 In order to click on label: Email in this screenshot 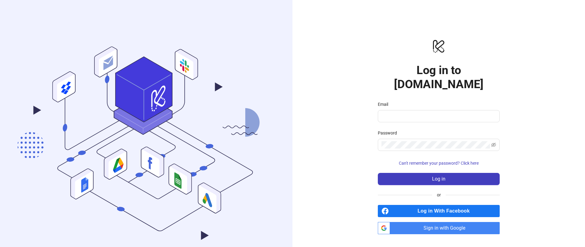, I will do `click(385, 104)`.